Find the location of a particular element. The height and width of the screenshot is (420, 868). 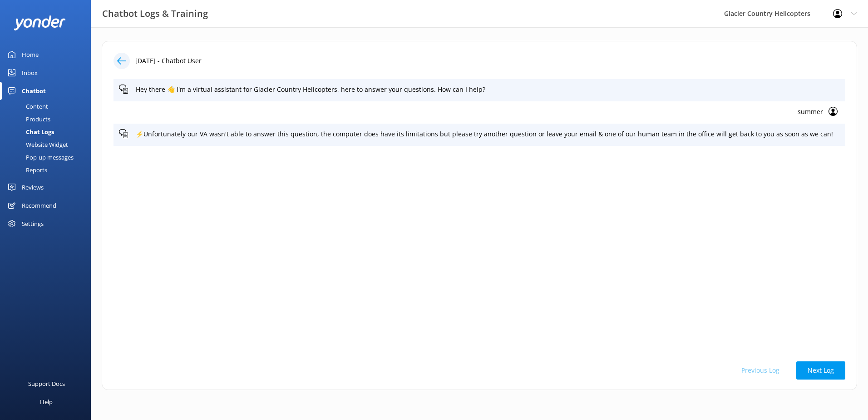

div: Help is located at coordinates (47, 402).